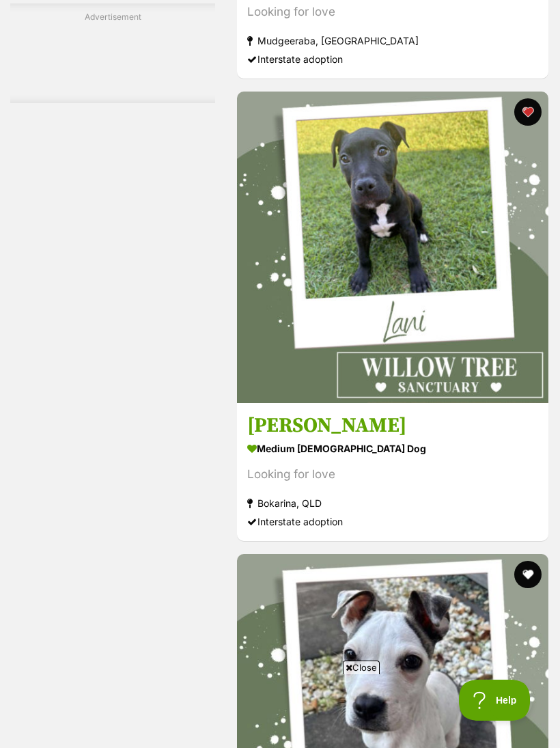 Image resolution: width=560 pixels, height=748 pixels. I want to click on img: Lani - Staffordshire Bull Terrier Dog, so click(392, 247).